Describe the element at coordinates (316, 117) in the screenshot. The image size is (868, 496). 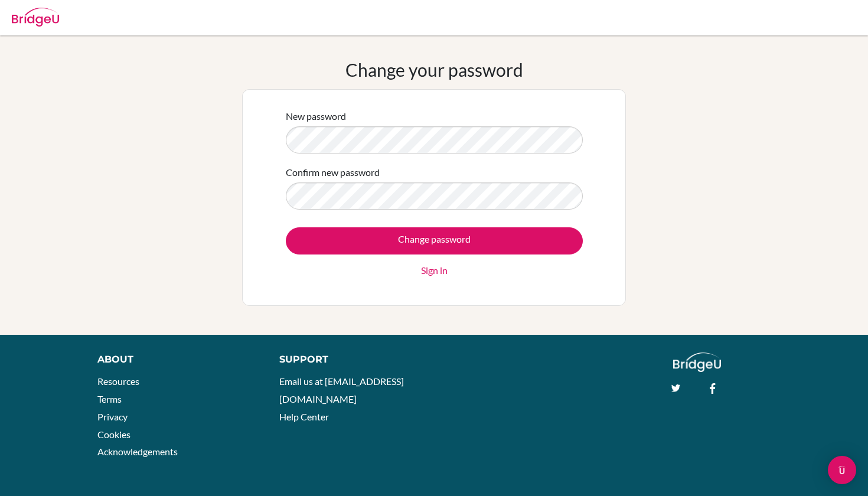
I see `label: New password` at that location.